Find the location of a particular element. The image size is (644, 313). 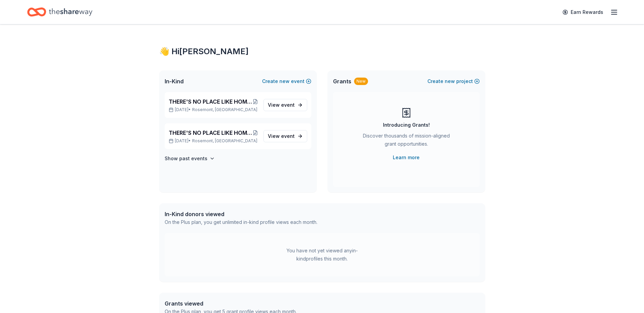

div: On the Plus plan, you get unlimited in-kind profile views each month. is located at coordinates (241, 222).